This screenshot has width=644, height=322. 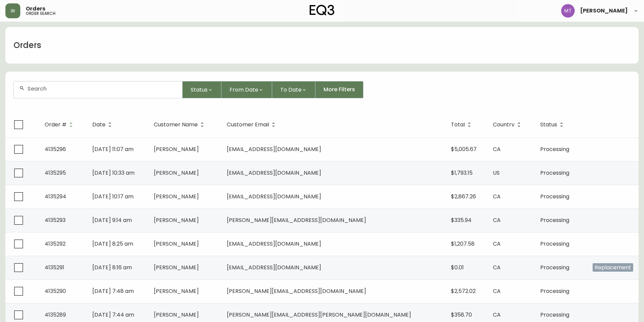 What do you see at coordinates (464, 149) in the screenshot?
I see `span: $5,005.67` at bounding box center [464, 149].